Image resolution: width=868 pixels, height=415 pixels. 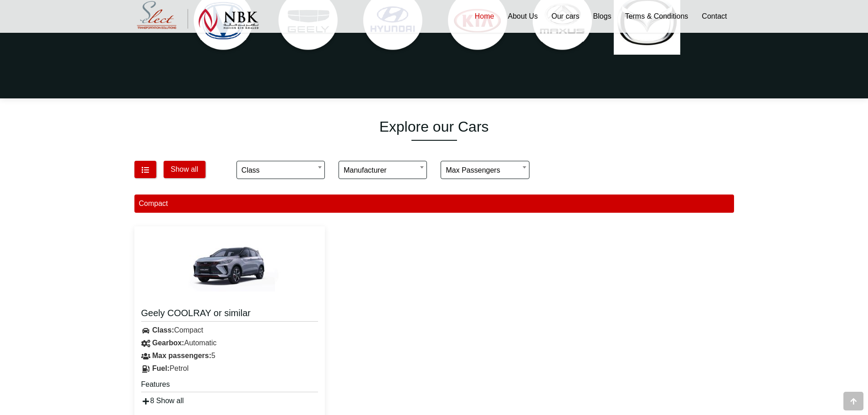 What do you see at coordinates (853, 401) in the screenshot?
I see `div: Go to top` at bounding box center [853, 401].